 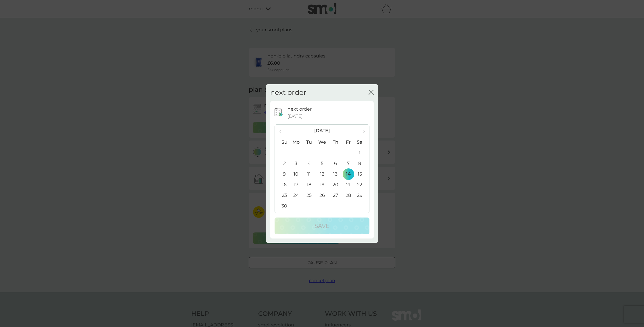 What do you see at coordinates (362, 153) in the screenshot?
I see `td: 1` at bounding box center [362, 153].